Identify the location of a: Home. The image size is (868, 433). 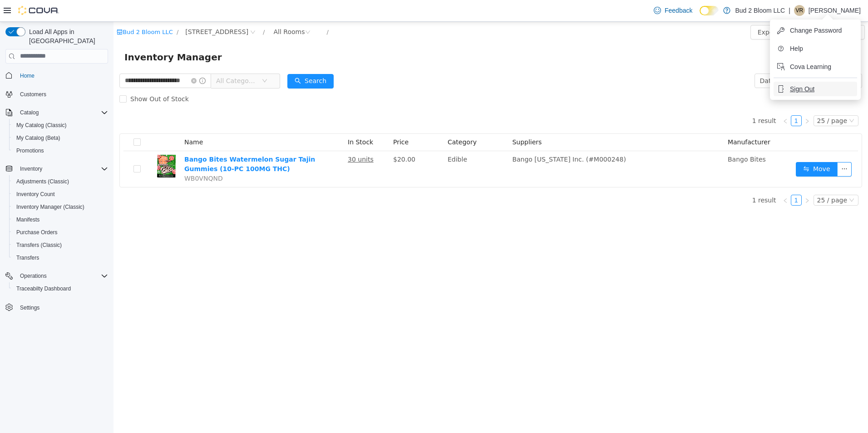
(27, 76).